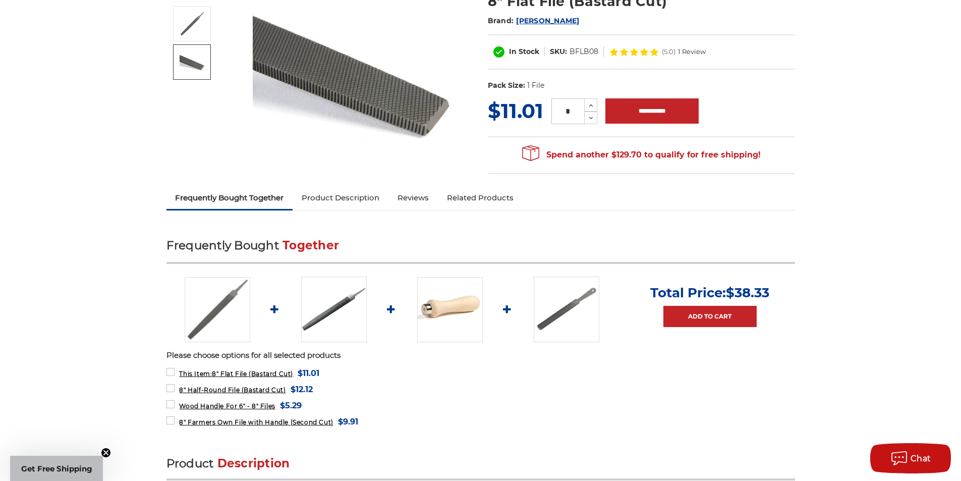 The image size is (961, 481). What do you see at coordinates (232, 389) in the screenshot?
I see `span: 8" Half-Round File (Bastard Cut)` at bounding box center [232, 389].